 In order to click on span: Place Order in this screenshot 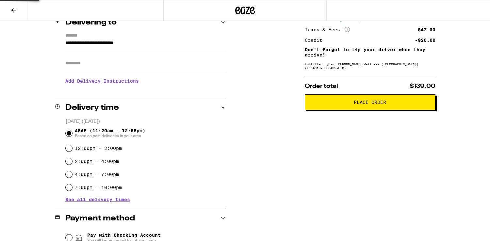, I will do `click(370, 102)`.